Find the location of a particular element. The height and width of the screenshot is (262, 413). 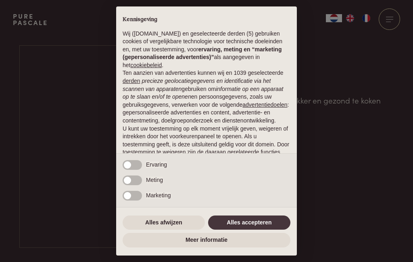

button: Meer informatie is located at coordinates (207, 240).